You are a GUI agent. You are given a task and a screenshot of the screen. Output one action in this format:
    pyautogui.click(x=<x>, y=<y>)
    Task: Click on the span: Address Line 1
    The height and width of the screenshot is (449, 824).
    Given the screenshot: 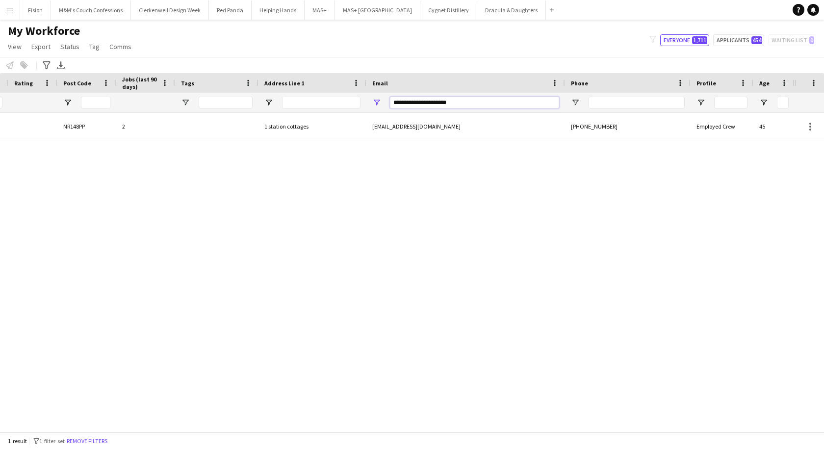 What is the action you would take?
    pyautogui.click(x=284, y=83)
    